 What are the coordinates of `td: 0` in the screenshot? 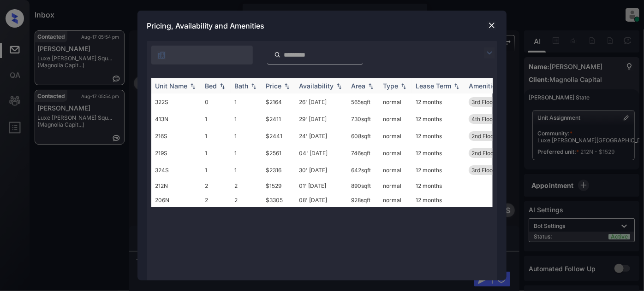 It's located at (216, 102).